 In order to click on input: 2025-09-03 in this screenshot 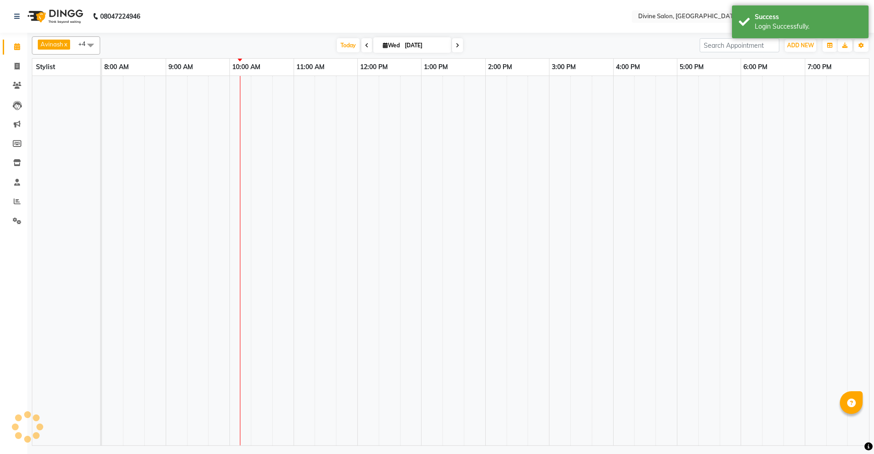, I will do `click(425, 46)`.